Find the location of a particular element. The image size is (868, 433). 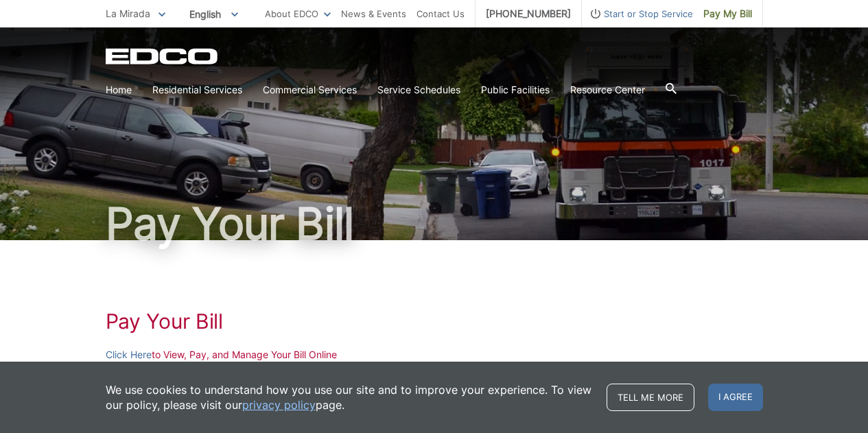

a: Residential Services is located at coordinates (197, 90).